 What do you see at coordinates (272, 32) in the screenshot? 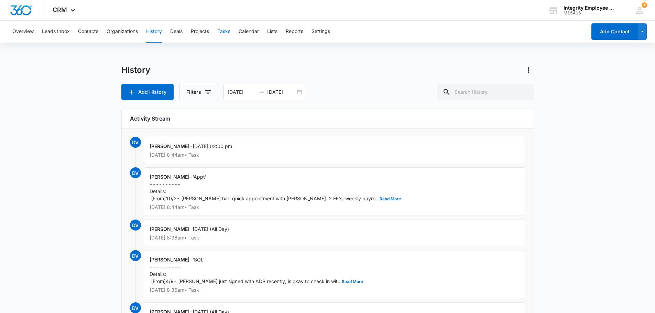
I see `button: Lists` at bounding box center [272, 32].